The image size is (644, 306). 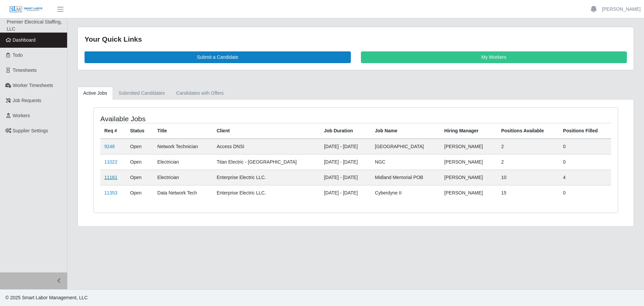 I want to click on td: NGC, so click(x=405, y=162).